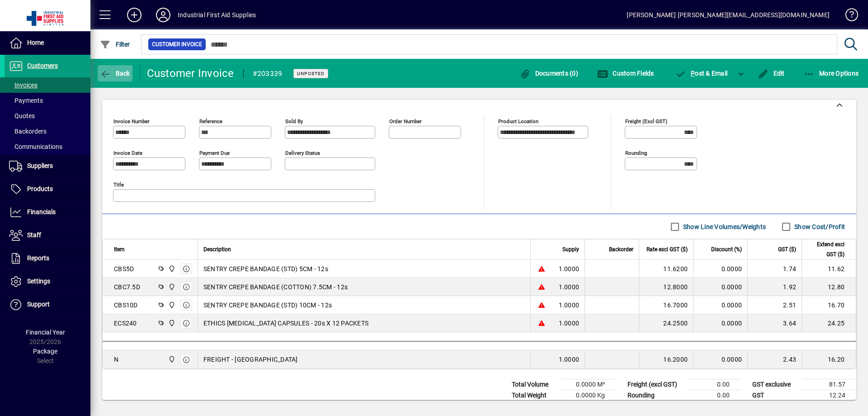  I want to click on a: Support, so click(47, 305).